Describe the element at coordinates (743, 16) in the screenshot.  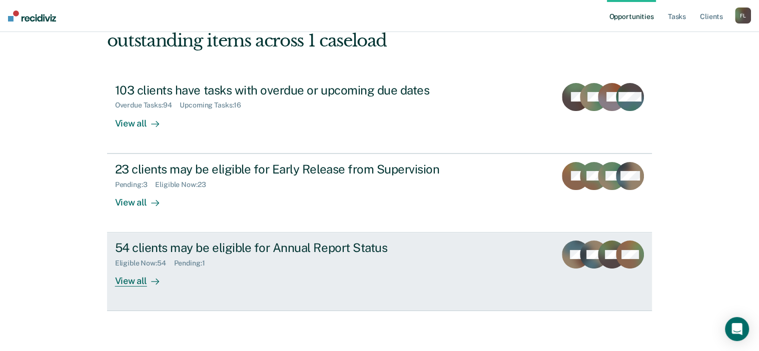
I see `button: FL` at that location.